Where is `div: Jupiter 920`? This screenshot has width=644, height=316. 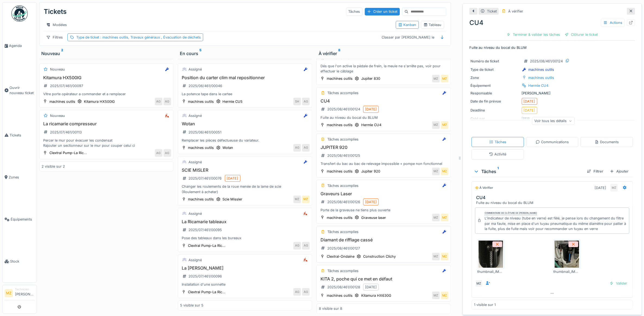 div: Jupiter 920 is located at coordinates (371, 171).